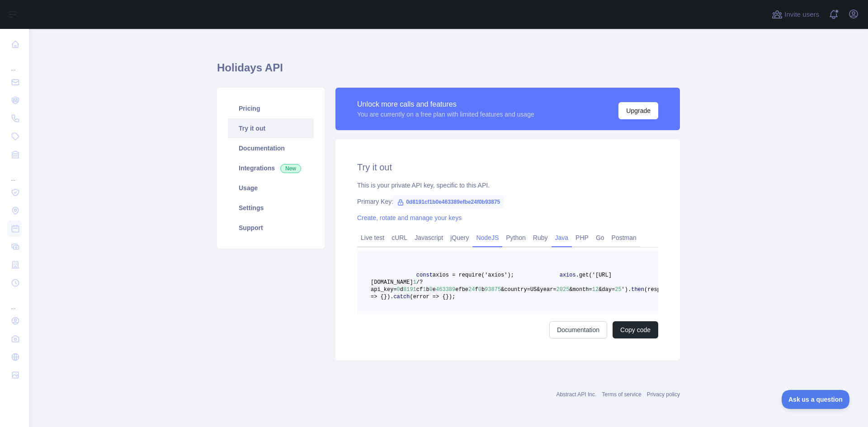 The width and height of the screenshot is (868, 427). What do you see at coordinates (638, 111) in the screenshot?
I see `button: Upgrade` at bounding box center [638, 111].